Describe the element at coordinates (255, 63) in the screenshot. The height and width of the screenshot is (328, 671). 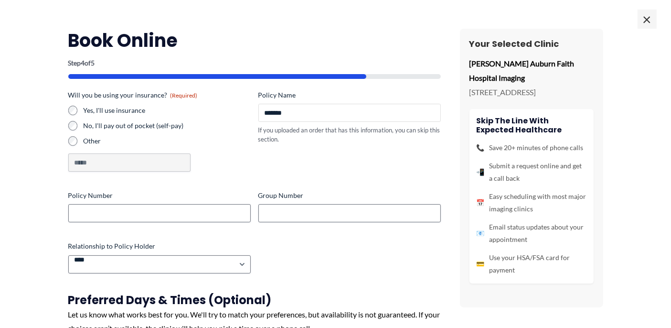
I see `p: Step of` at that location.